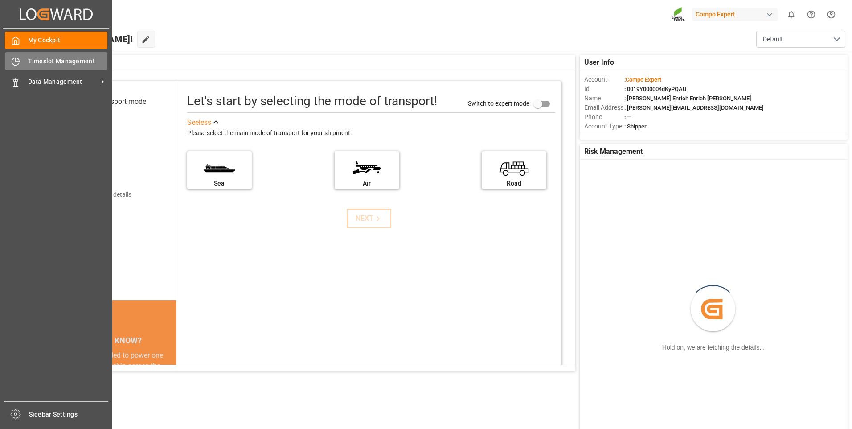 This screenshot has height=429, width=852. Describe the element at coordinates (643, 79) in the screenshot. I see `span: Compo Expert` at that location.